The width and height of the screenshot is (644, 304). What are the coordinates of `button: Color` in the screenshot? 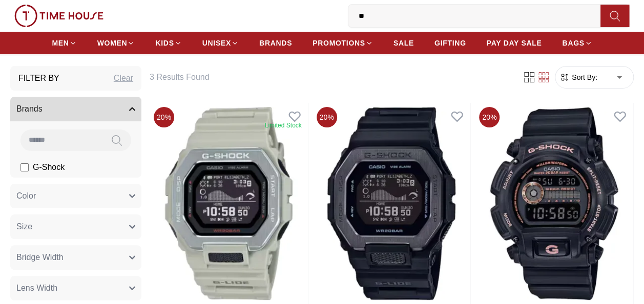 It's located at (76, 196).